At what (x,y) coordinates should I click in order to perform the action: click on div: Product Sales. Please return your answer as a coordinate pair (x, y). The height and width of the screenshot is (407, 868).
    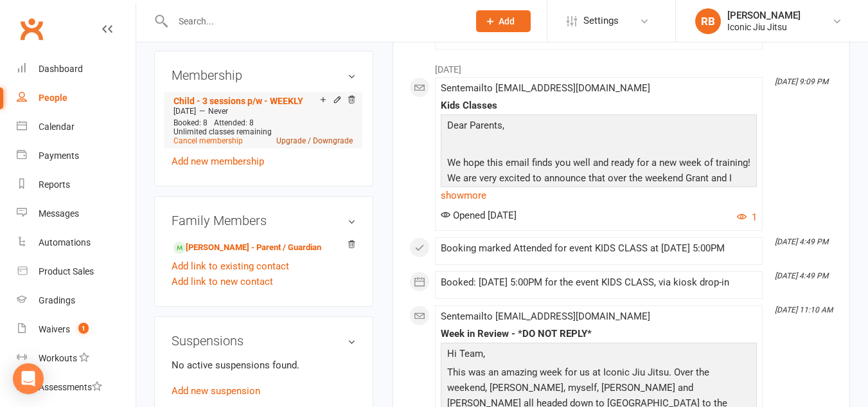
    Looking at the image, I should click on (66, 271).